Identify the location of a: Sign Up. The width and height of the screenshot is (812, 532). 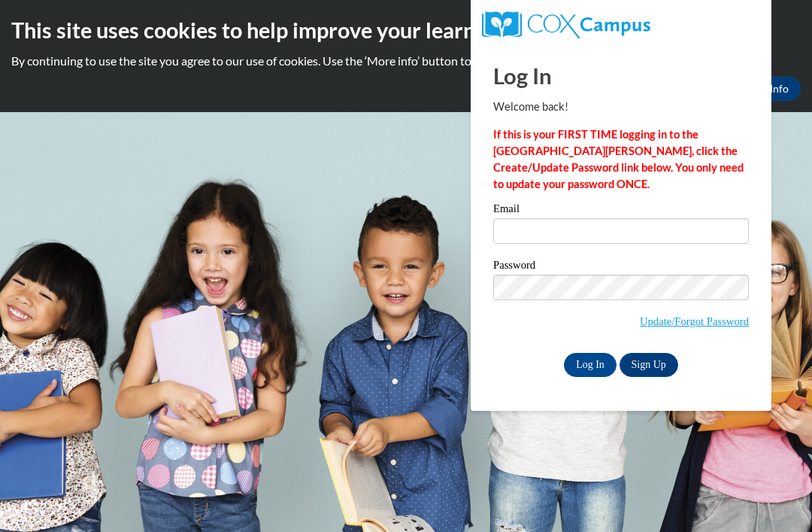
(649, 365).